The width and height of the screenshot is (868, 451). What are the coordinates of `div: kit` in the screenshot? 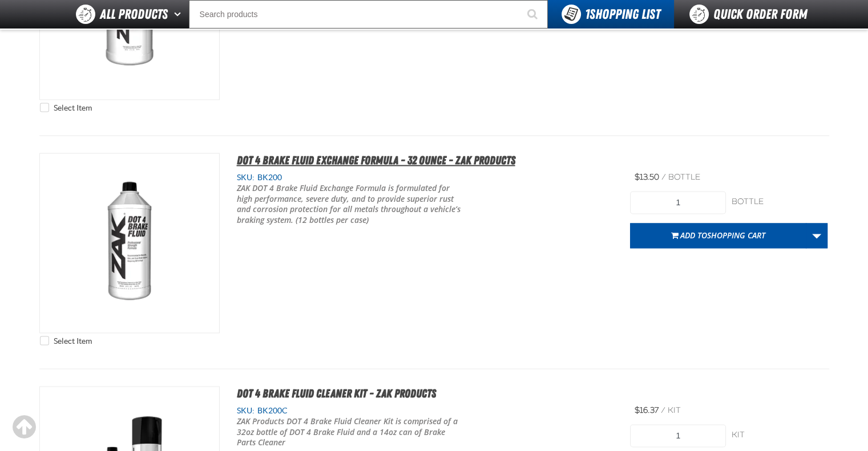 It's located at (779, 435).